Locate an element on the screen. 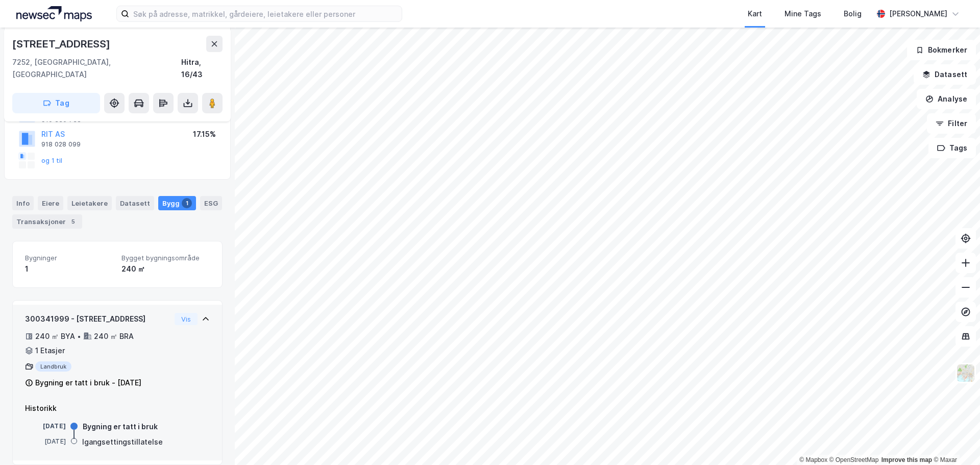  div: 5 is located at coordinates (73, 222).